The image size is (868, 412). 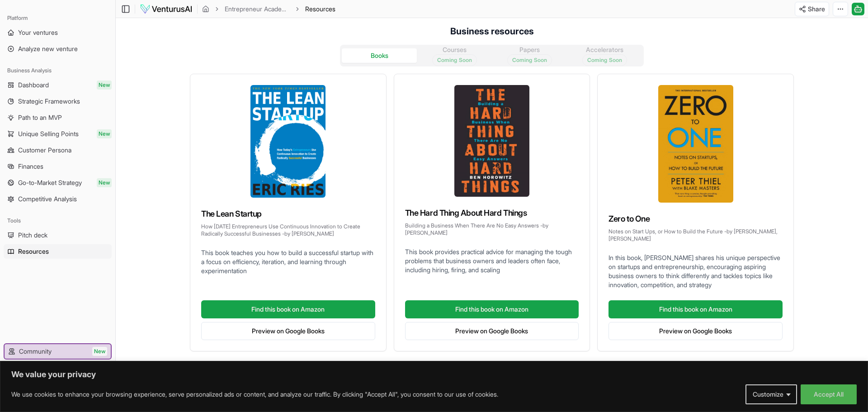 What do you see at coordinates (57, 352) in the screenshot?
I see `a: CommunityNew` at bounding box center [57, 352].